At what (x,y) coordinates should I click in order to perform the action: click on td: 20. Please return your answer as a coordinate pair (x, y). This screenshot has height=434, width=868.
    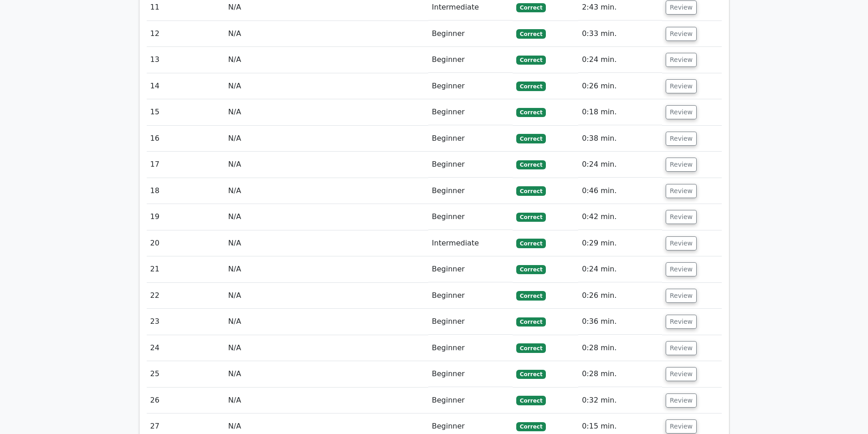
    Looking at the image, I should click on (186, 244).